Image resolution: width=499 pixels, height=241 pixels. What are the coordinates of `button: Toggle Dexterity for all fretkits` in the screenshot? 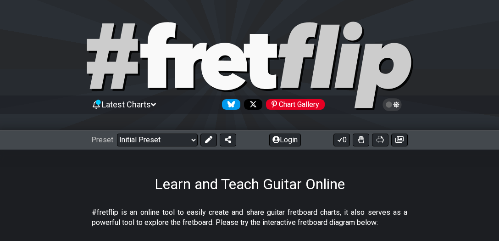 It's located at (361, 140).